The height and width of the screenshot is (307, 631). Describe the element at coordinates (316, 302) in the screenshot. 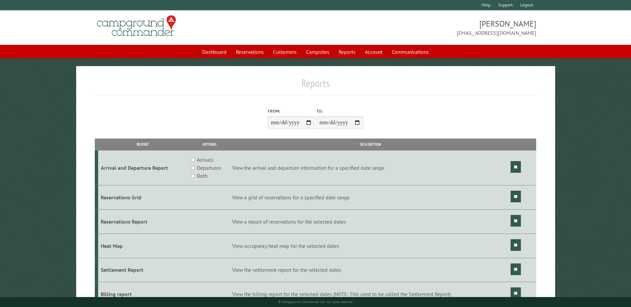

I see `small: © Campground Commander LLC. All rights reserved.` at that location.